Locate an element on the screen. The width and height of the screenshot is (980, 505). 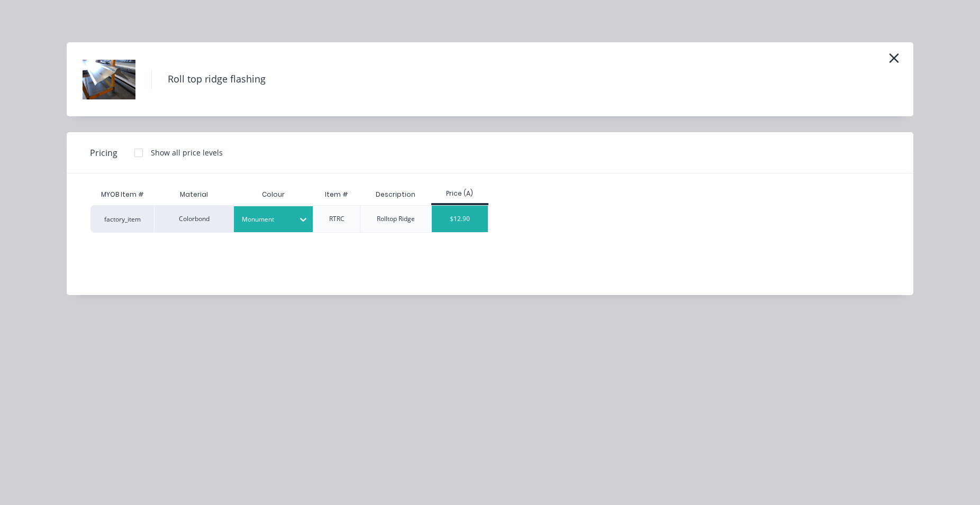
div: factory_item is located at coordinates (122, 219).